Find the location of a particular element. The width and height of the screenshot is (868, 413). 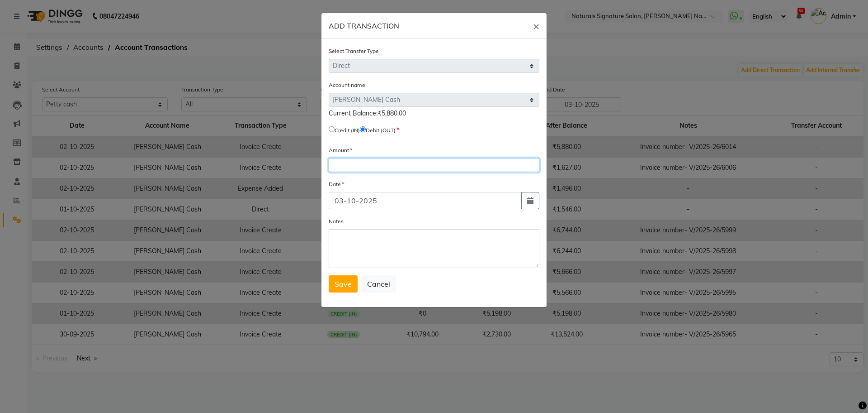

button: Save is located at coordinates (343, 284).